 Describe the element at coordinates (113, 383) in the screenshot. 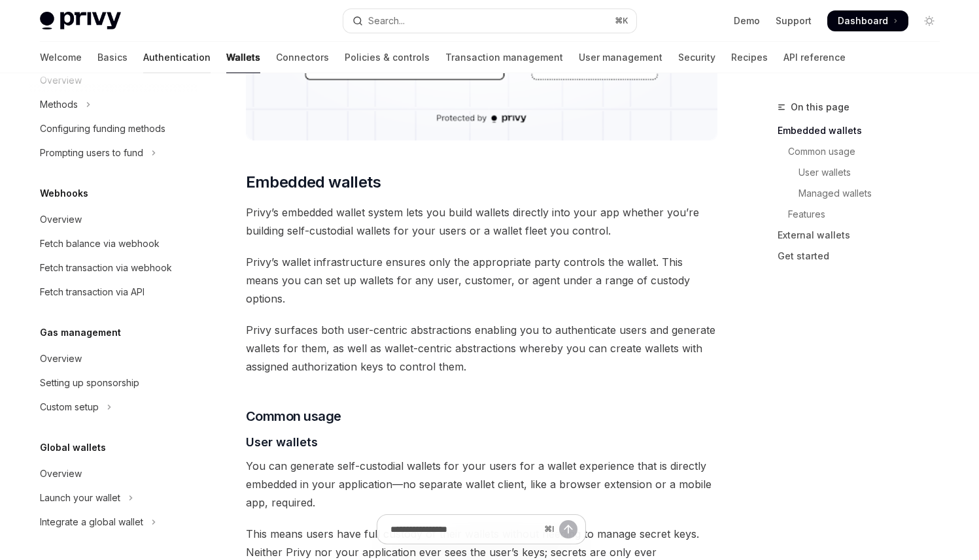

I see `a: Setting up sponsorship` at that location.